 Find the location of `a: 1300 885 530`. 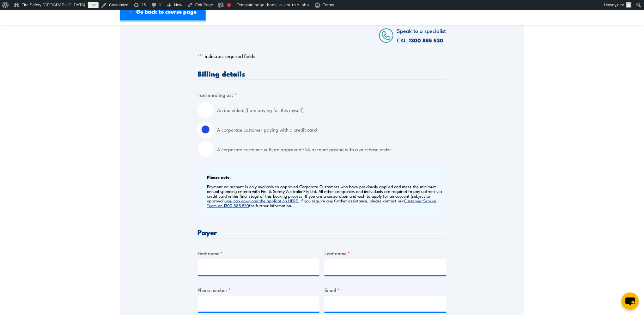

a: 1300 885 530 is located at coordinates (426, 40).